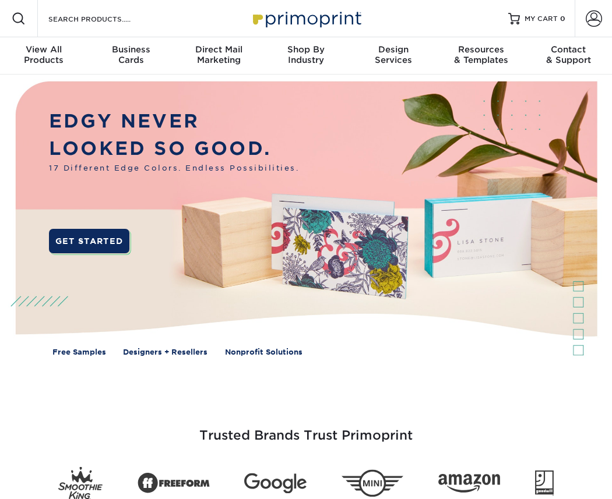 The image size is (612, 499). I want to click on span: Shop By, so click(306, 50).